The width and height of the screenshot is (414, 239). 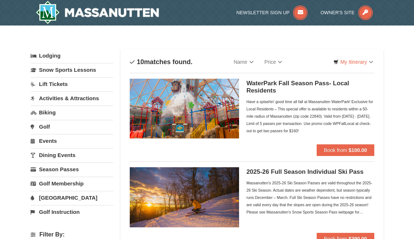 I want to click on h4: matches found., so click(x=161, y=62).